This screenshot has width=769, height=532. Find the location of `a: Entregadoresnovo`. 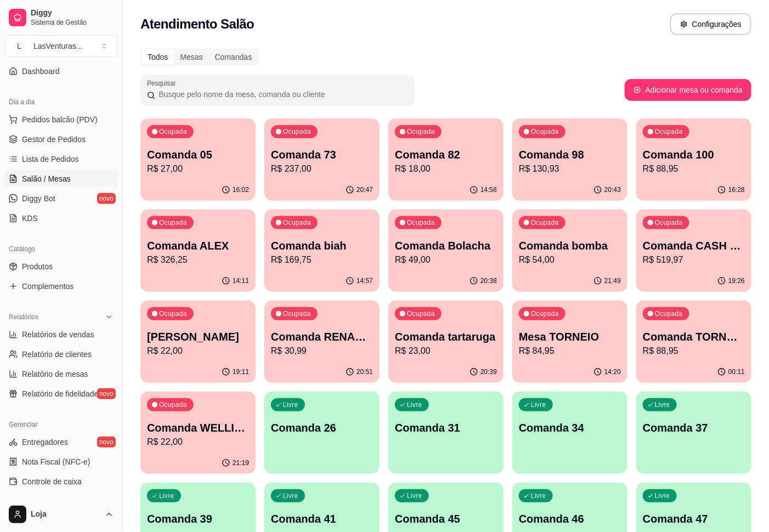

a: Entregadoresnovo is located at coordinates (61, 442).